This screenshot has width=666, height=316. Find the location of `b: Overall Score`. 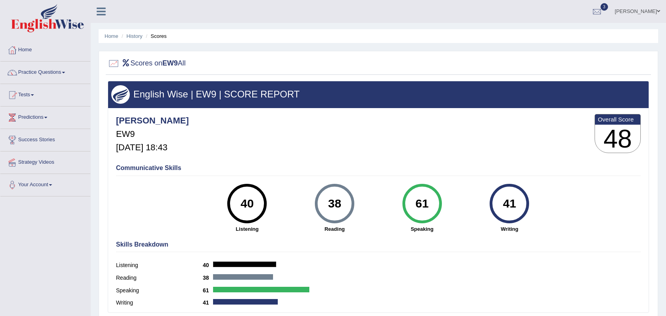

b: Overall Score is located at coordinates (617, 119).